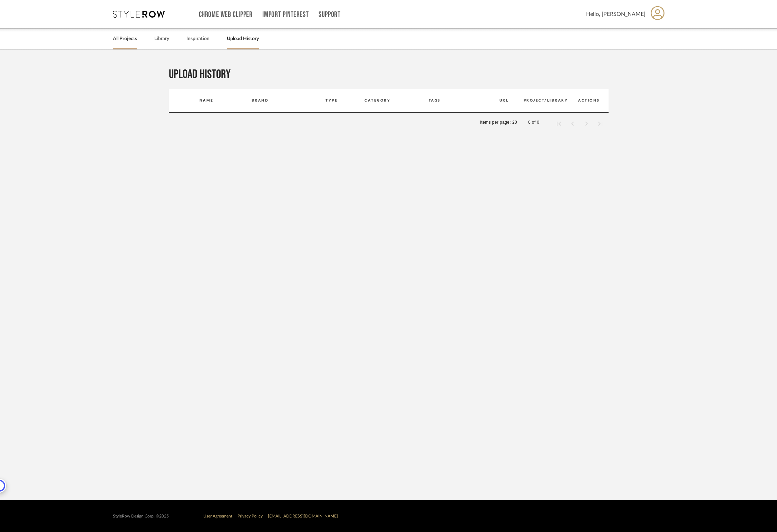 The image size is (777, 532). Describe the element at coordinates (591, 101) in the screenshot. I see `th: Actions` at that location.